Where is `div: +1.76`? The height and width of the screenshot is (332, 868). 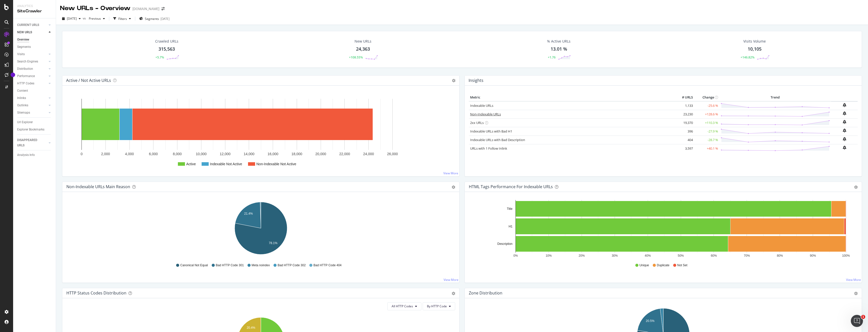
div: +1.76 is located at coordinates (552, 57).